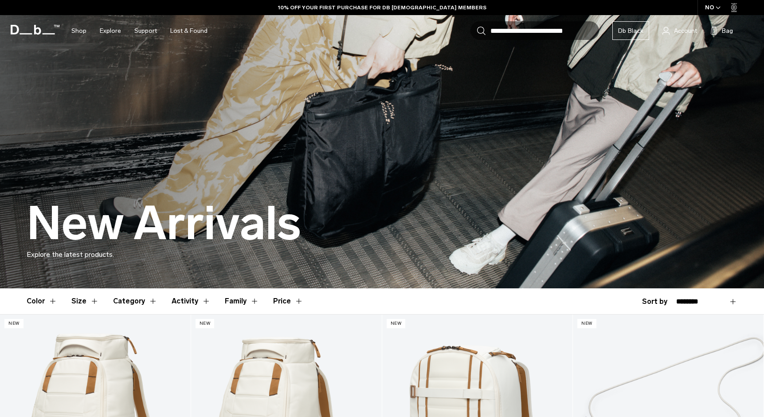  What do you see at coordinates (288, 301) in the screenshot?
I see `button: Toggle Price` at bounding box center [288, 301].